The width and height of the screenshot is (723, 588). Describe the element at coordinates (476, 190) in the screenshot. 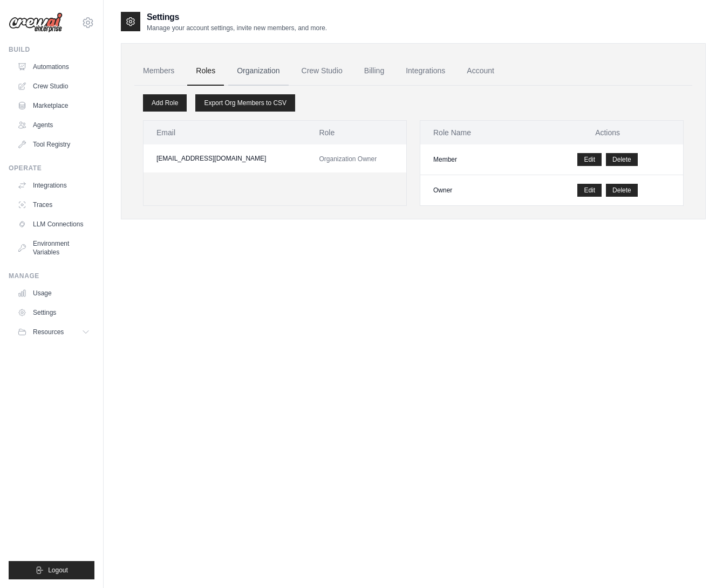

I see `td: Owner` at that location.